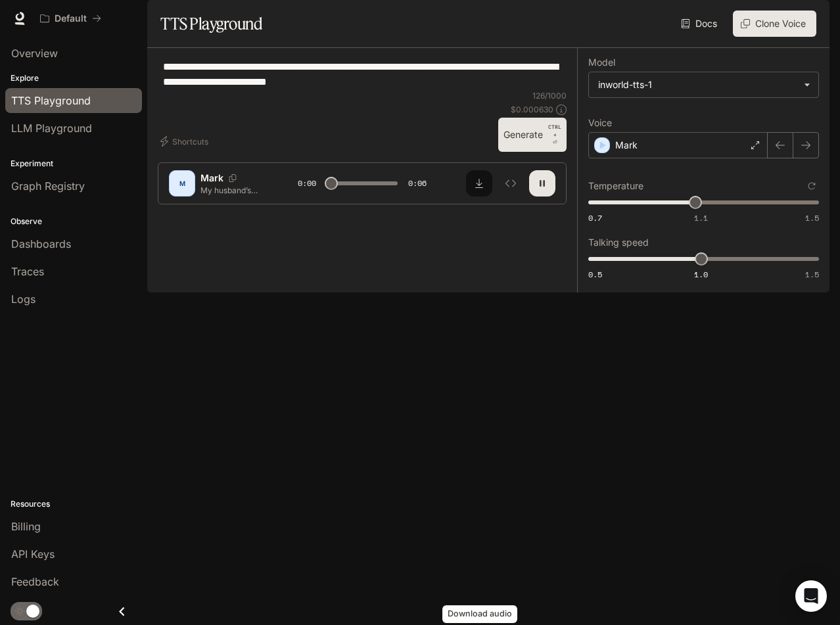  What do you see at coordinates (811, 597) in the screenshot?
I see `div: Open Intercom Messenger` at bounding box center [811, 597].